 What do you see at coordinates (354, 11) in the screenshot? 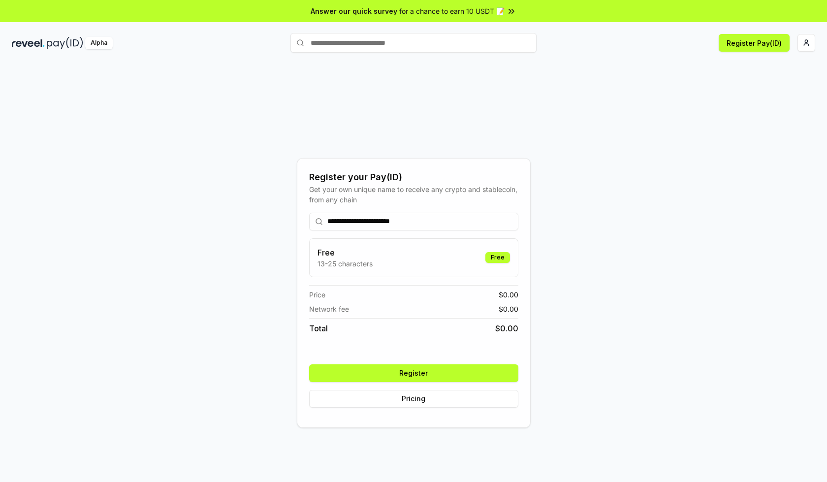
I see `span: Answer our quick survey` at bounding box center [354, 11].